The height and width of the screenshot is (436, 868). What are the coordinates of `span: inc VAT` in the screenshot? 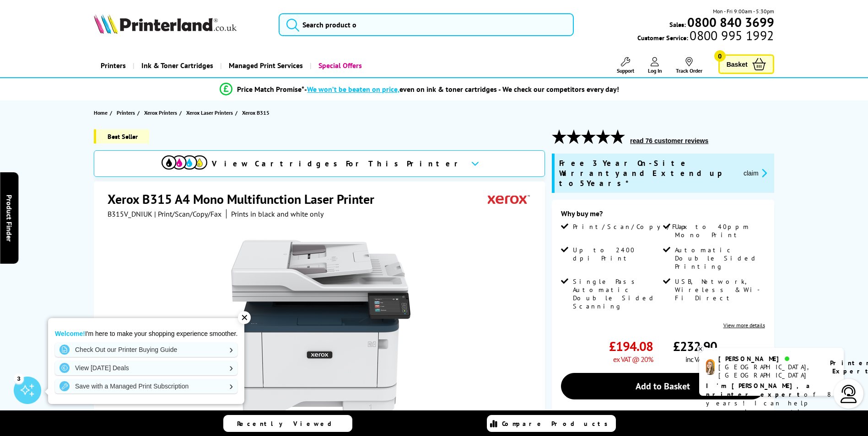 It's located at (695, 360).